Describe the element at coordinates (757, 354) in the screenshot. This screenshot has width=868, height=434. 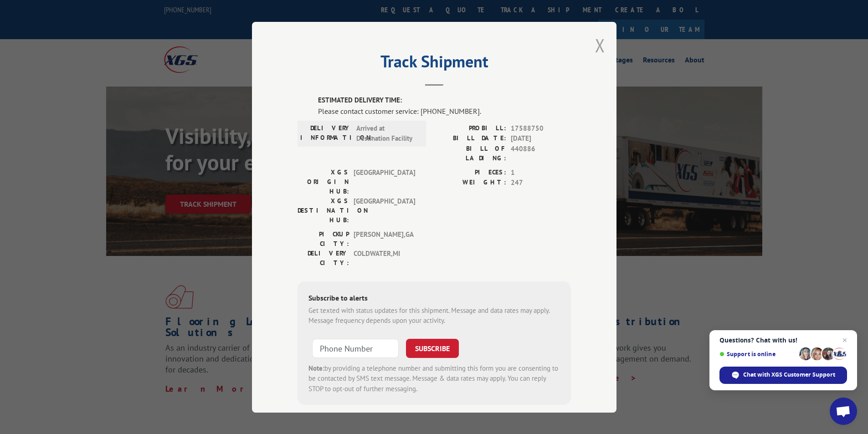
I see `span: Support is online` at that location.